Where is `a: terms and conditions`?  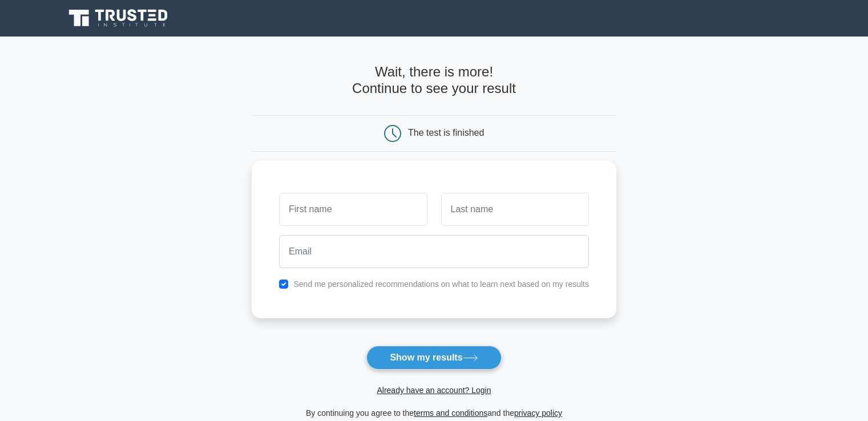 a: terms and conditions is located at coordinates (451, 413).